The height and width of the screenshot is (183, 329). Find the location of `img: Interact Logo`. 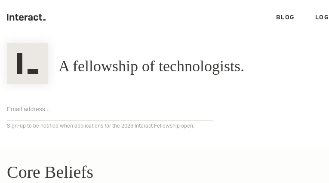

img: Interact Logo is located at coordinates (28, 64).